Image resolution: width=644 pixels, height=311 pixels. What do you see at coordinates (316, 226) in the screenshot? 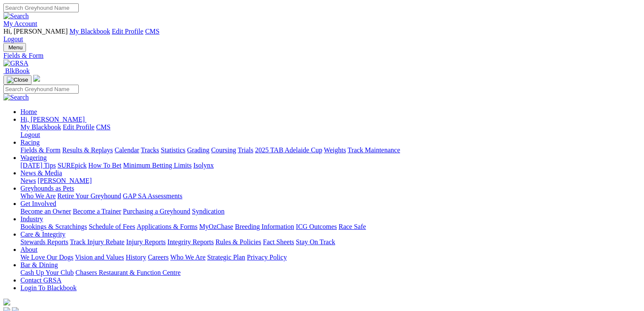
I see `a: ICG Outcomes` at bounding box center [316, 226].